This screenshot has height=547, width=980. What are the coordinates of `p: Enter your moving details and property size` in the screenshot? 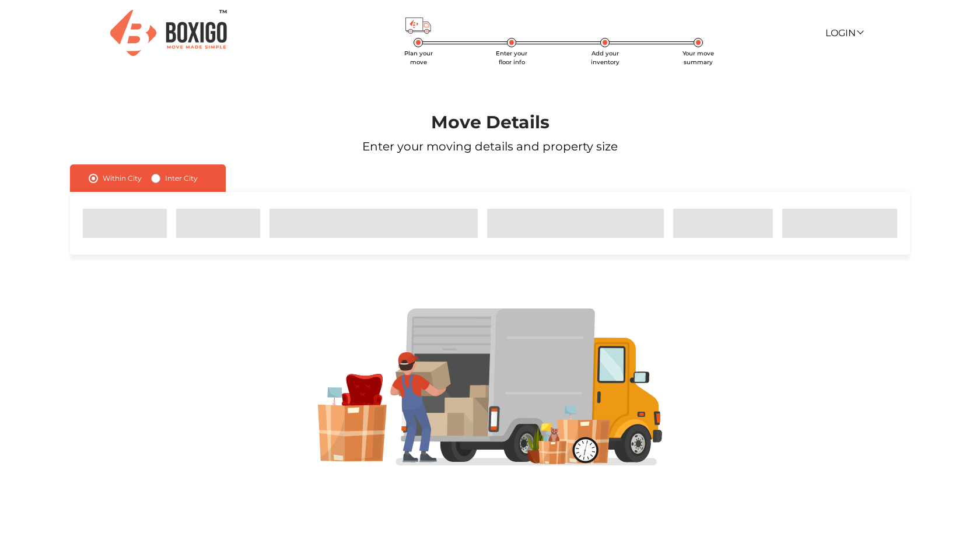 It's located at (490, 146).